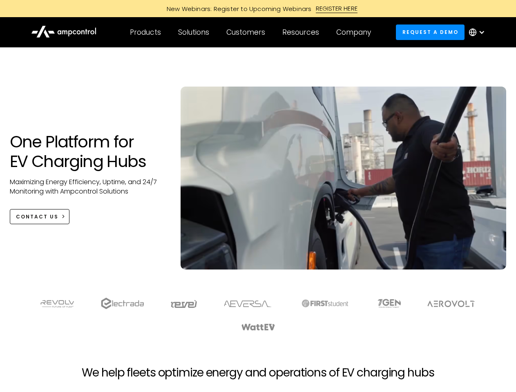 The width and height of the screenshot is (516, 392). I want to click on div: Customers, so click(246, 32).